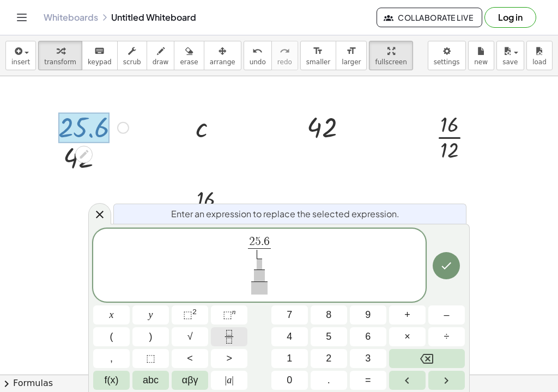 The height and width of the screenshot is (392, 558). I want to click on button: Functions, so click(111, 380).